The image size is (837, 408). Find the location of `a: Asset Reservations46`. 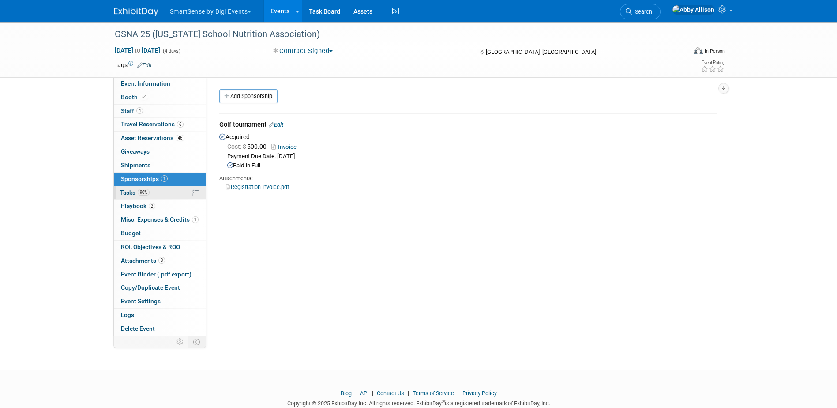

a: Asset Reservations46 is located at coordinates (160, 138).